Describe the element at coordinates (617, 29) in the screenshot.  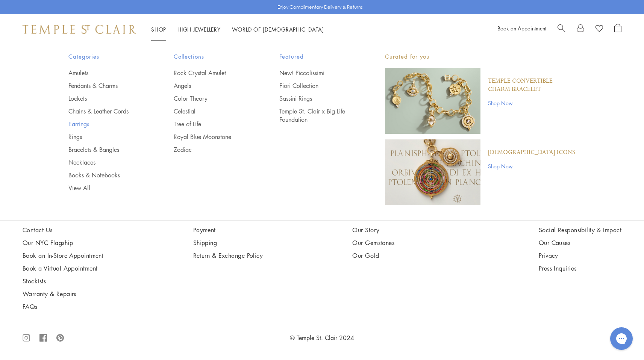
I see `a: Open Shopping Bag` at that location.